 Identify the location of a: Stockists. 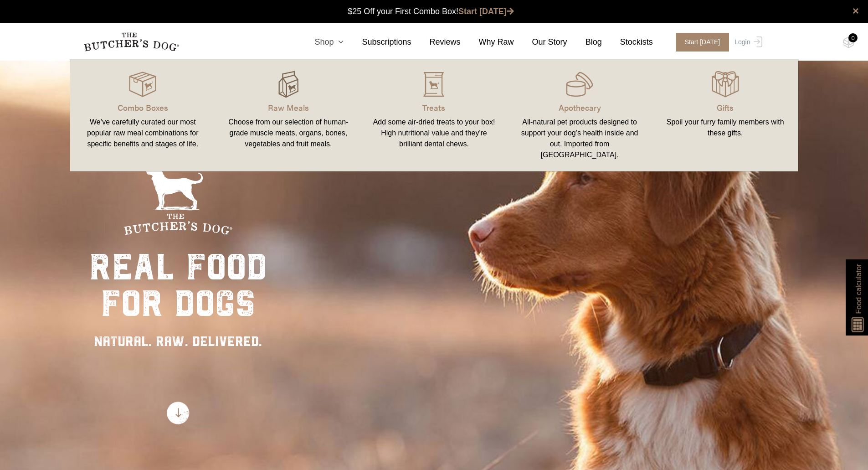
(627, 42).